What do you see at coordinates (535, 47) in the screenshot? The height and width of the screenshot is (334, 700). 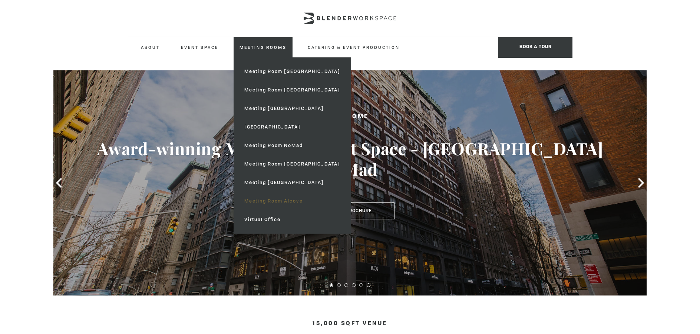 I see `span: Book a tour` at bounding box center [535, 47].